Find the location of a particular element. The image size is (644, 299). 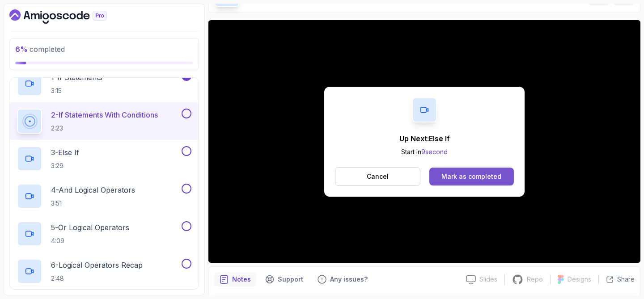

p: Cancel is located at coordinates (377, 176).